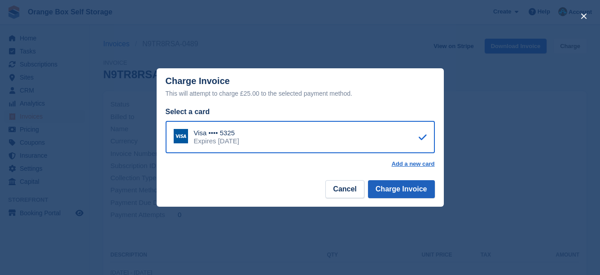  What do you see at coordinates (300, 112) in the screenshot?
I see `div: Select a card` at bounding box center [300, 112].